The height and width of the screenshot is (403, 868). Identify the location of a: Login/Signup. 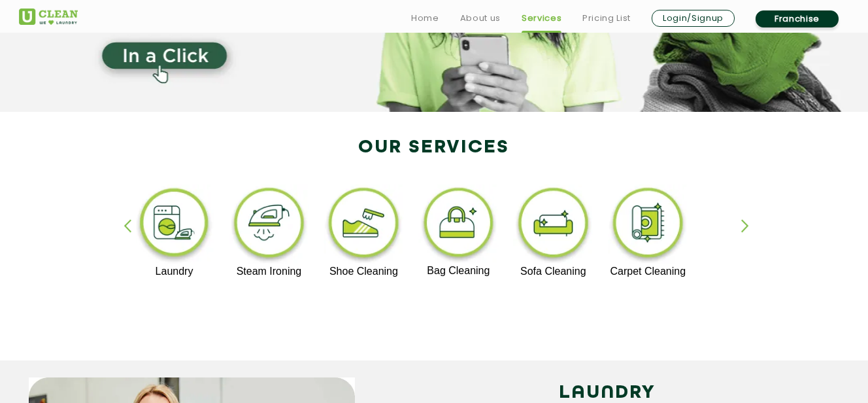
(692, 18).